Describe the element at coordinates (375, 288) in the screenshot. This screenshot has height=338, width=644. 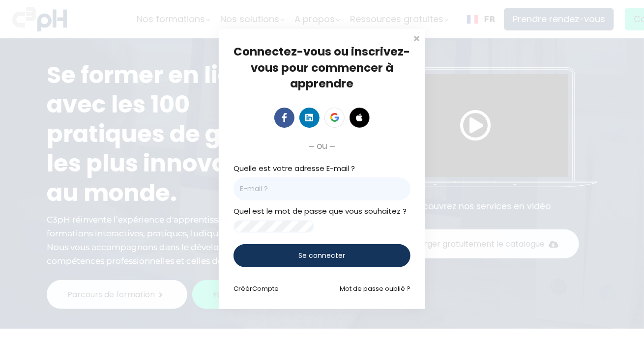
I see `a: Mot de passe oublié ?` at that location.